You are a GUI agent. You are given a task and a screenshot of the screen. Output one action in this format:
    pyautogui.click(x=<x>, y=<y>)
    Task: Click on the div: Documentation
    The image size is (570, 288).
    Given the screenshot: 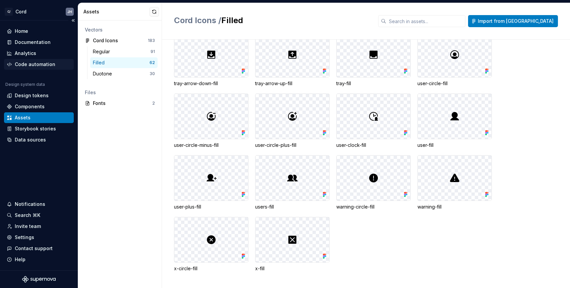 What is the action you would take?
    pyautogui.click(x=33, y=42)
    